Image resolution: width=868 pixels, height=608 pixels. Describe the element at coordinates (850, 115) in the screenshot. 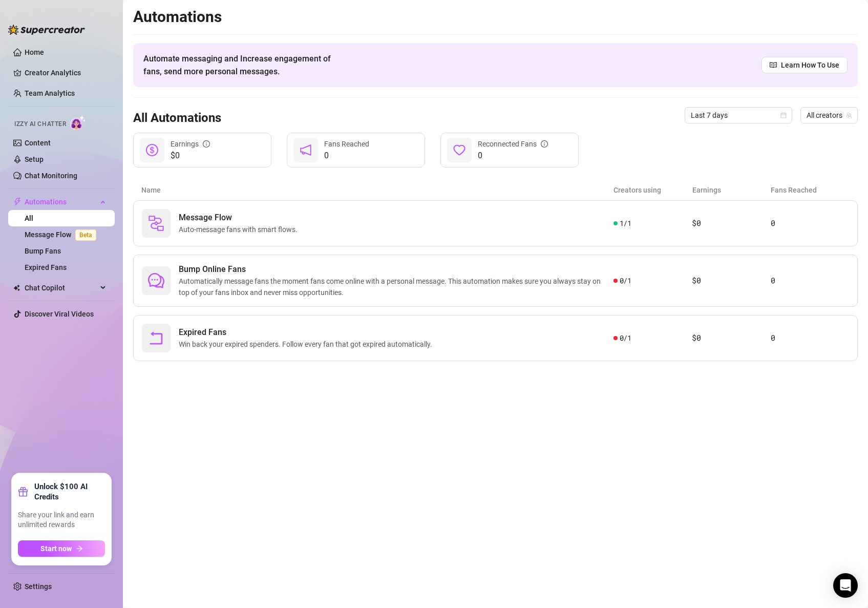

I see `span: team` at that location.